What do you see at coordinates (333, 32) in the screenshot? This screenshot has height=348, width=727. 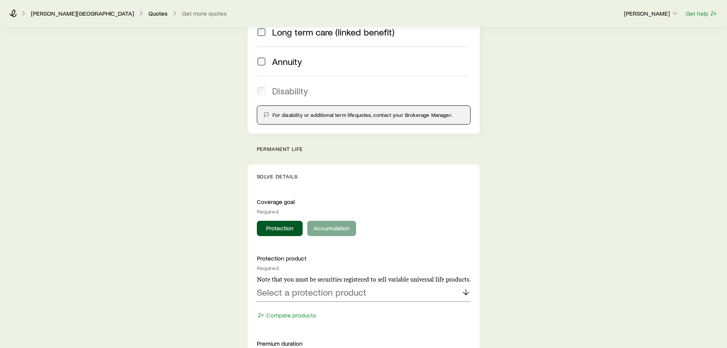 I see `span: Long term care (linked benefit)` at bounding box center [333, 32].